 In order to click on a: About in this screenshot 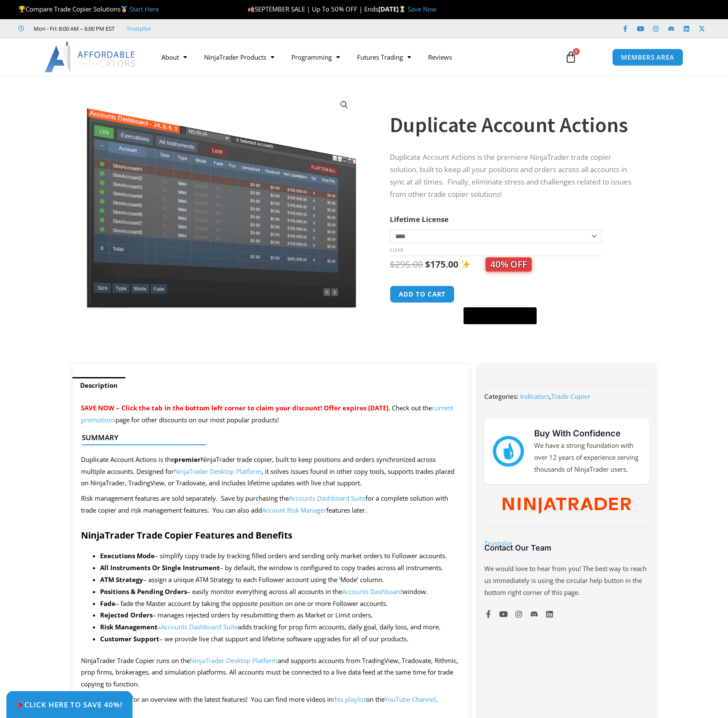, I will do `click(174, 57)`.